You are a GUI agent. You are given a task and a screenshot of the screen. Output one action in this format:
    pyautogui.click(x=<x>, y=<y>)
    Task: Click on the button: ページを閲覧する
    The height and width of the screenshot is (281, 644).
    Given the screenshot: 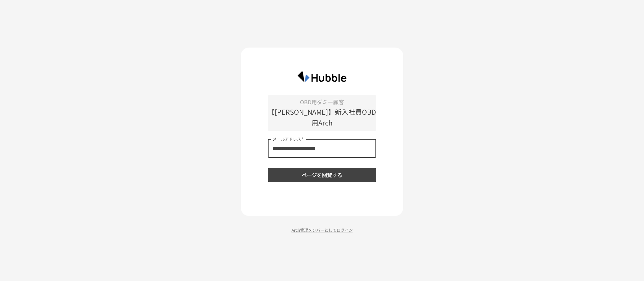 What is the action you would take?
    pyautogui.click(x=322, y=176)
    